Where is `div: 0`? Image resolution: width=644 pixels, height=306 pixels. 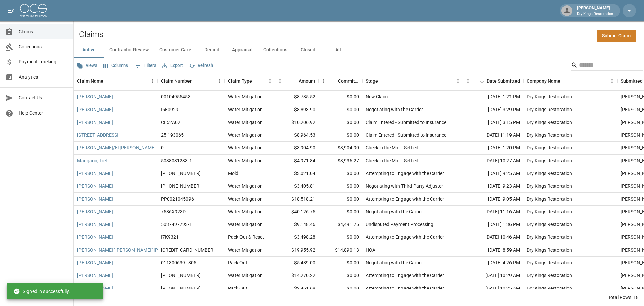 div: 0 is located at coordinates (162, 148).